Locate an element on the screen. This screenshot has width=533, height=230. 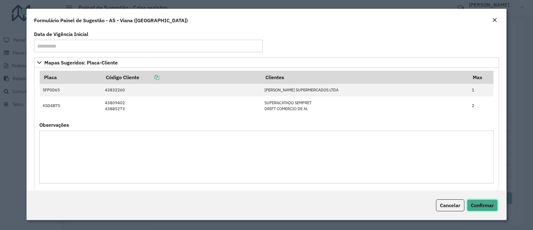
td: SFP0D65 is located at coordinates (71, 90).